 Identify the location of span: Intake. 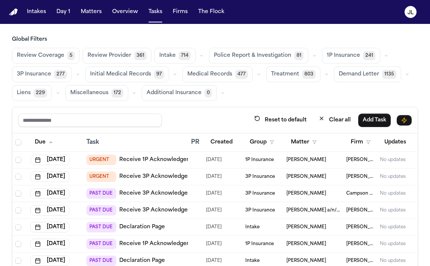
(168, 56).